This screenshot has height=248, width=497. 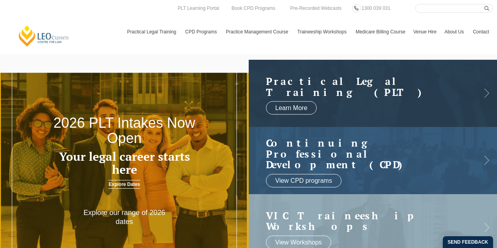 What do you see at coordinates (380, 32) in the screenshot?
I see `a: Medicare Billing Course` at bounding box center [380, 32].